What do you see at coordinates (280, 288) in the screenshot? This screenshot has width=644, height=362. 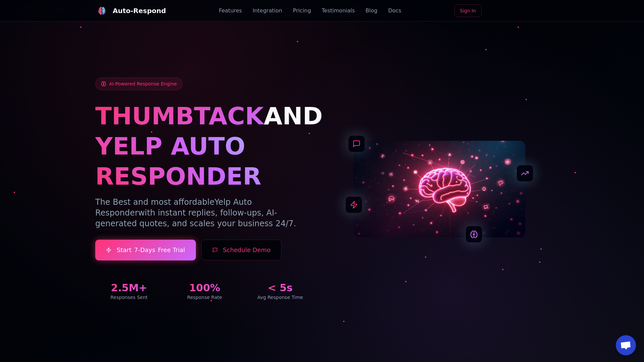 I see `div: < 5s` at bounding box center [280, 288].